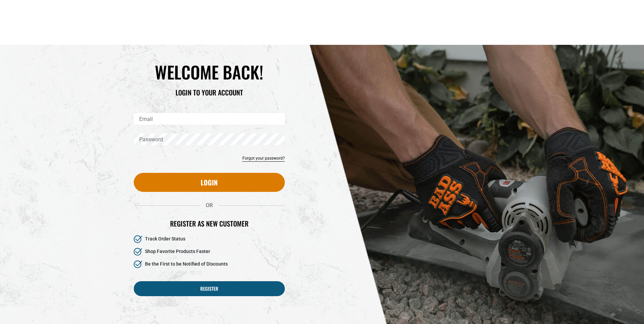  Describe the element at coordinates (209, 71) in the screenshot. I see `h1: WELCOME BACK!` at that location.